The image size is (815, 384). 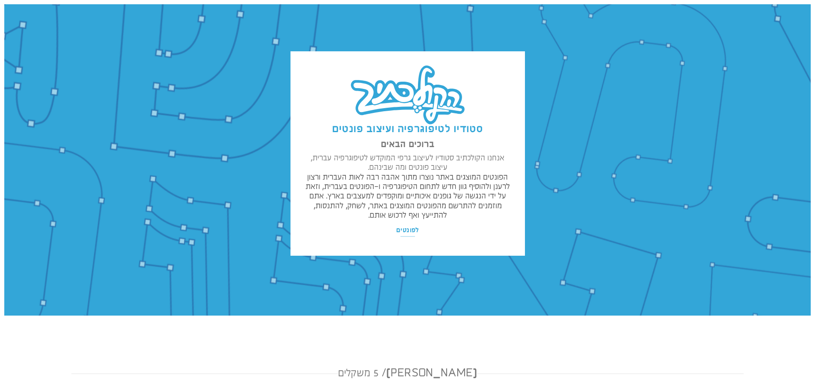 I want to click on a: לפונטים, so click(x=407, y=230).